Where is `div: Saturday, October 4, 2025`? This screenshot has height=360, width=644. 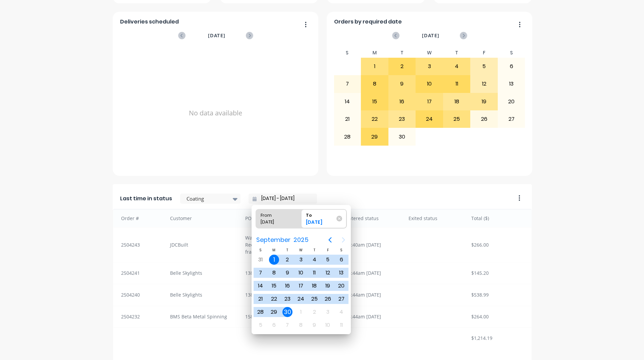 div: Saturday, October 4, 2025 is located at coordinates (341, 312).